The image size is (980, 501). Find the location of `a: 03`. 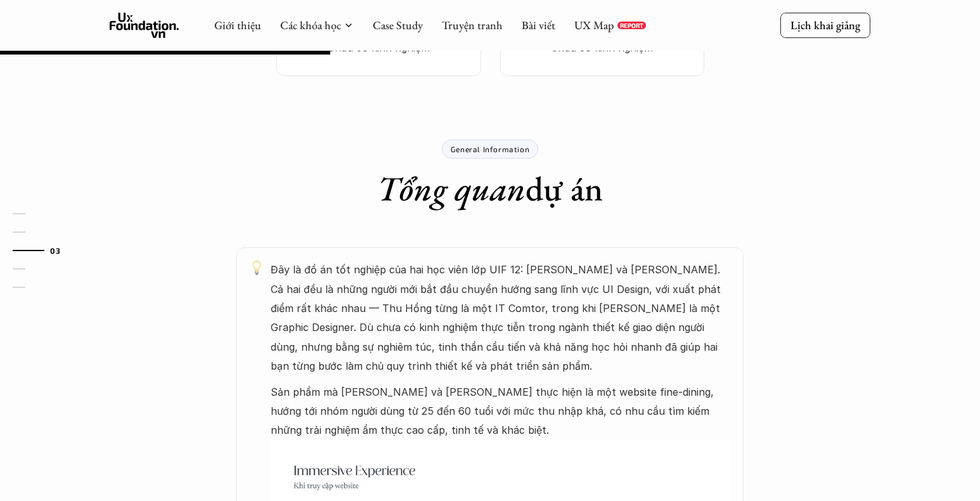

a: 03 is located at coordinates (42, 250).